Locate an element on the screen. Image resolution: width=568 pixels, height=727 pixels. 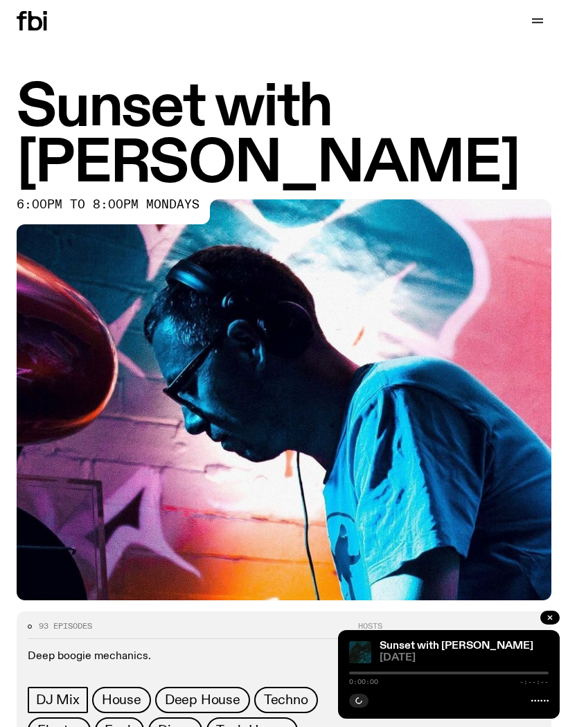
a: DJ Mix is located at coordinates (57, 700).